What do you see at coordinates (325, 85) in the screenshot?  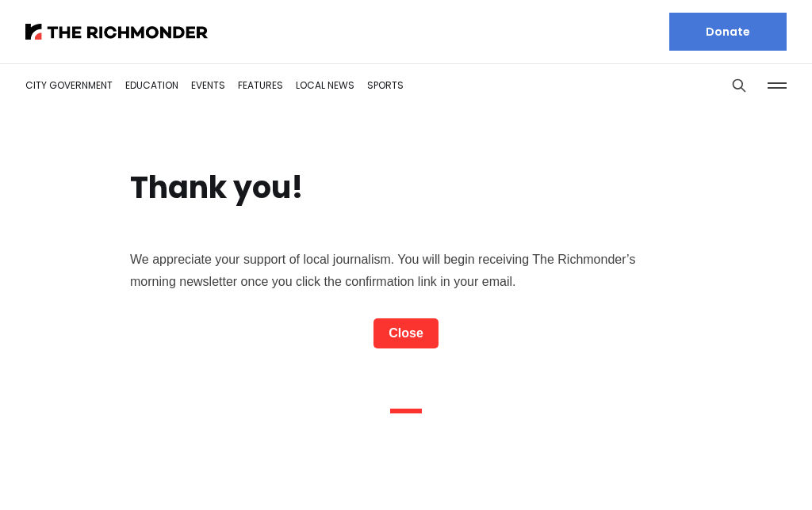 I see `a: Local News` at bounding box center [325, 85].